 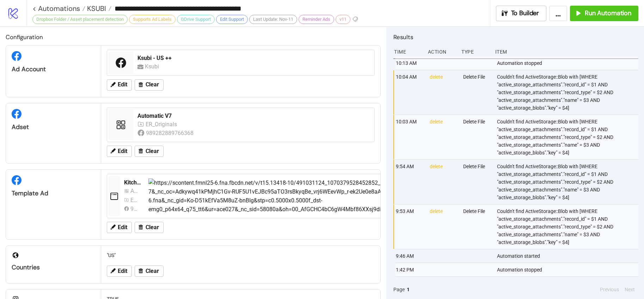 I want to click on div: "US", so click(x=241, y=255).